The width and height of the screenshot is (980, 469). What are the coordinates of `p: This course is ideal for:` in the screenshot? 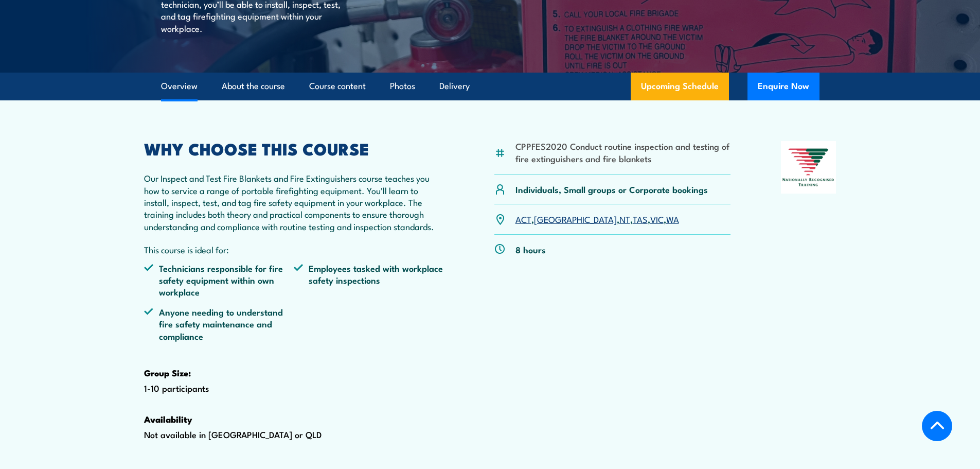 It's located at (294, 249).